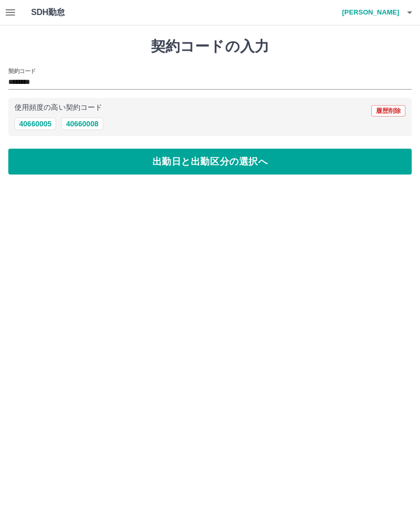 This screenshot has width=420, height=506. Describe the element at coordinates (22, 71) in the screenshot. I see `h2: 契約コード` at that location.